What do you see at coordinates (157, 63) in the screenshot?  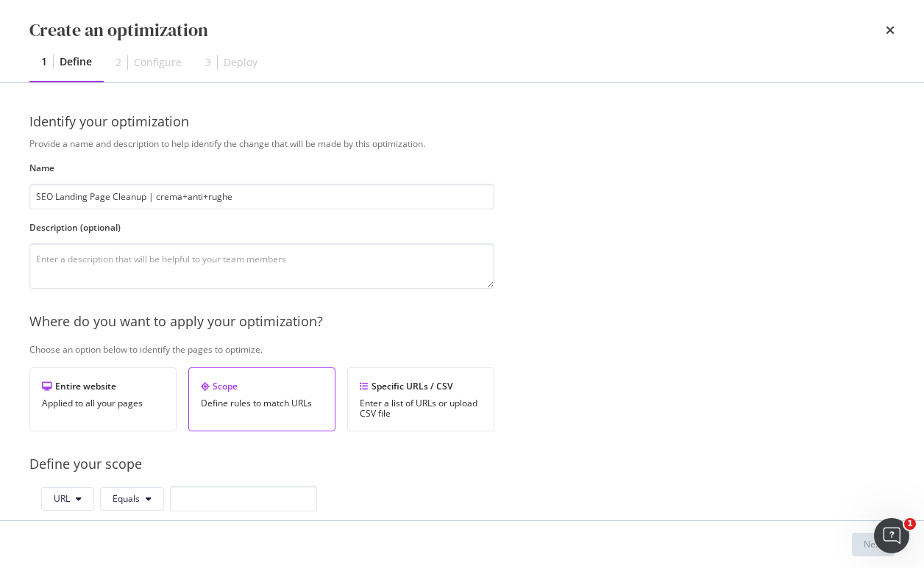 I see `div: Configure` at bounding box center [157, 63].